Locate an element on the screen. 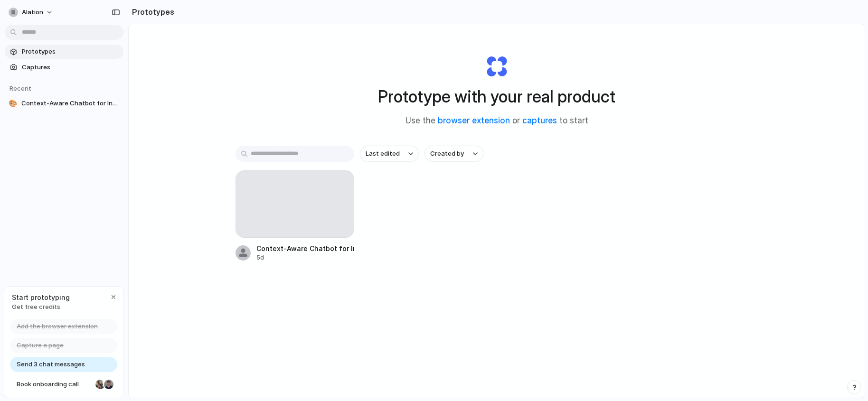 This screenshot has width=868, height=401. a: Context-Aware Chatbot for Investment Bank Overview5d is located at coordinates (295, 216).